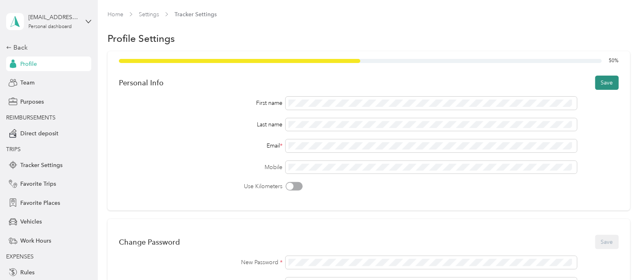 The height and width of the screenshot is (280, 644). I want to click on div: Back, so click(46, 48).